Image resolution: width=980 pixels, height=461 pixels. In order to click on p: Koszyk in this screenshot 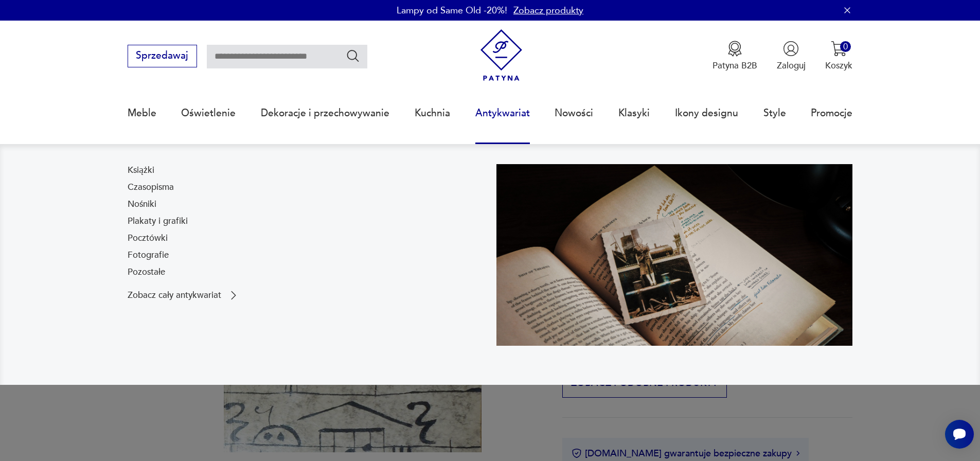, I will do `click(838, 65)`.